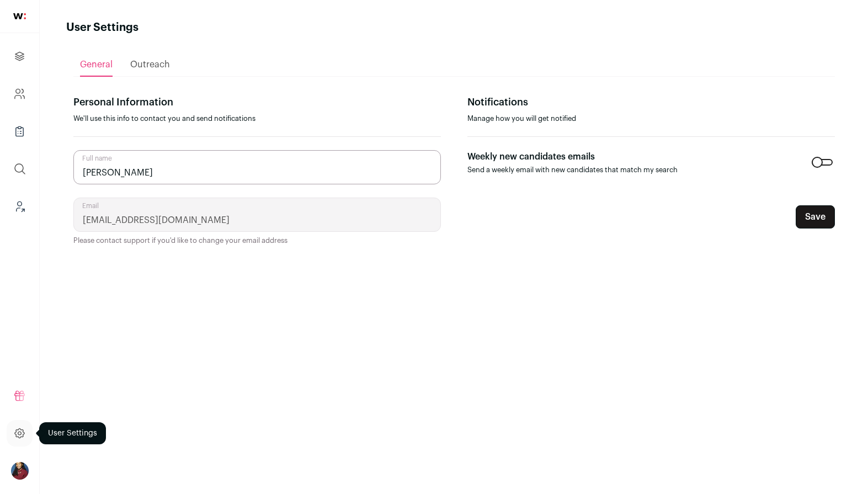 This screenshot has width=868, height=494. I want to click on input: Email, so click(257, 215).